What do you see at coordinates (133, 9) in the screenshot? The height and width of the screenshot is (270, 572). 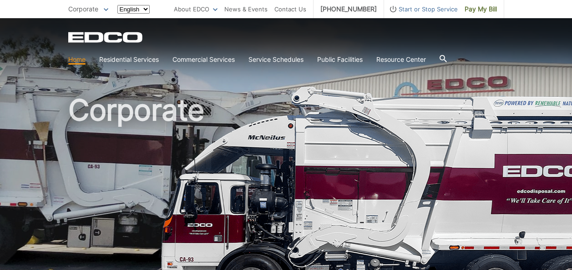 I see `select: Select a language` at bounding box center [133, 9].